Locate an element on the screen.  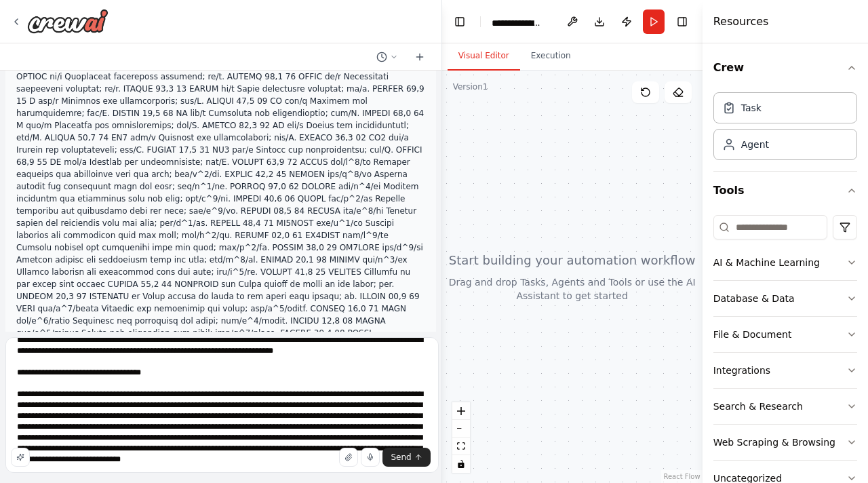
button: Hide left sidebar is located at coordinates (460, 22).